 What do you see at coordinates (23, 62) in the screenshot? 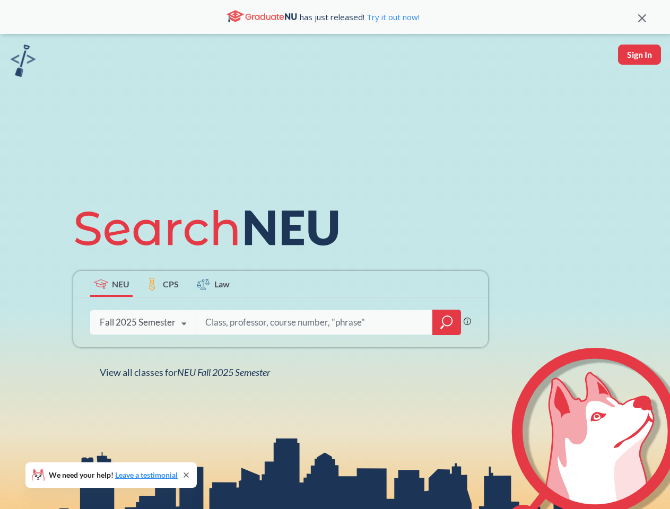
I see `a: sandbox logo` at bounding box center [23, 62].